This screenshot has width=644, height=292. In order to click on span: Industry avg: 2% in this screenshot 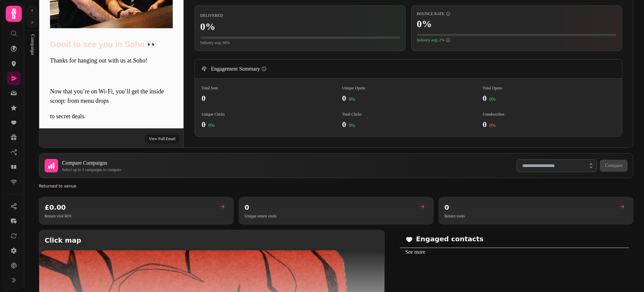, I will do `click(434, 40)`.